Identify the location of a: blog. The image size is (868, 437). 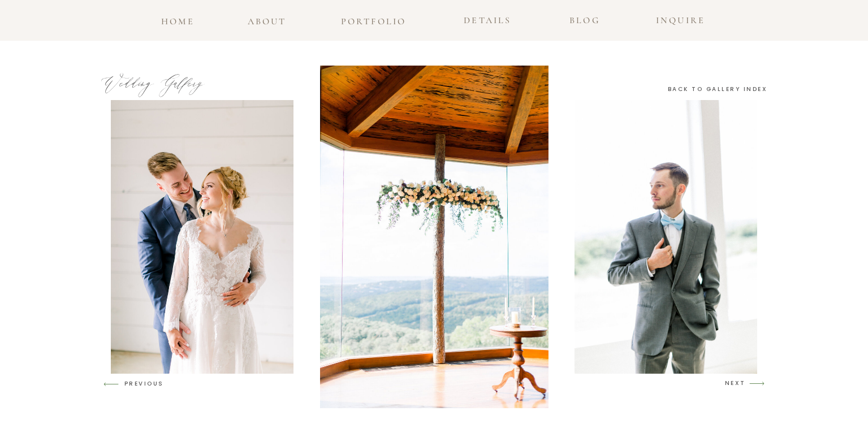
(585, 18).